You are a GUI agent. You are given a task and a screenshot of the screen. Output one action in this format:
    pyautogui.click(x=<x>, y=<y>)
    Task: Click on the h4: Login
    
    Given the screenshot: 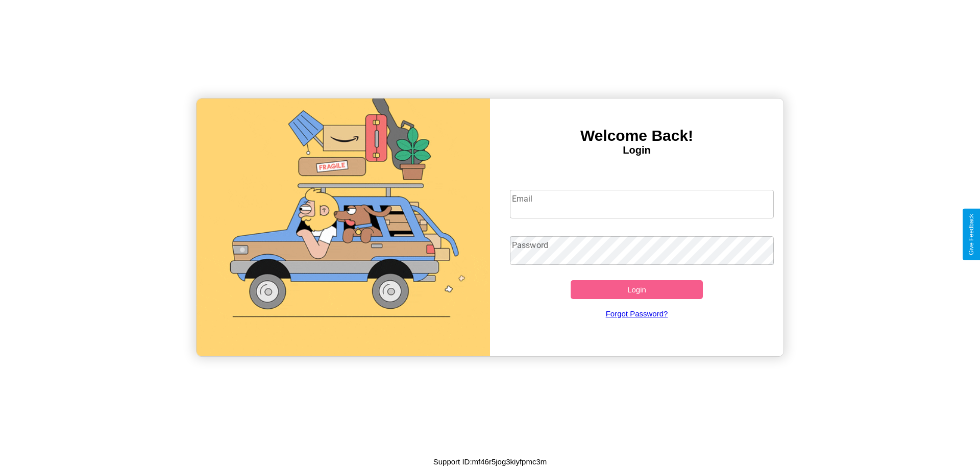 What is the action you would take?
    pyautogui.click(x=636, y=150)
    